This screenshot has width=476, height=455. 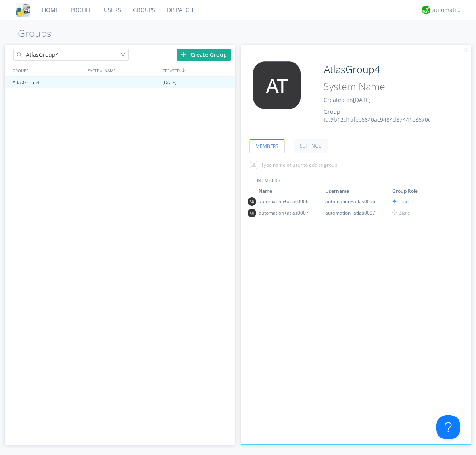 I want to click on img: cancel.svg, so click(x=466, y=50).